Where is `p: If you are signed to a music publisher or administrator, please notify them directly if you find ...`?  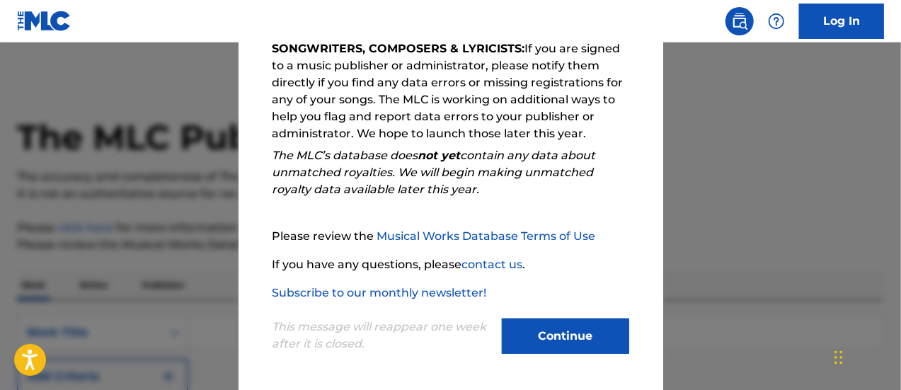 p: If you are signed to a music publisher or administrator, please notify them directly if you find ... is located at coordinates (451, 91).